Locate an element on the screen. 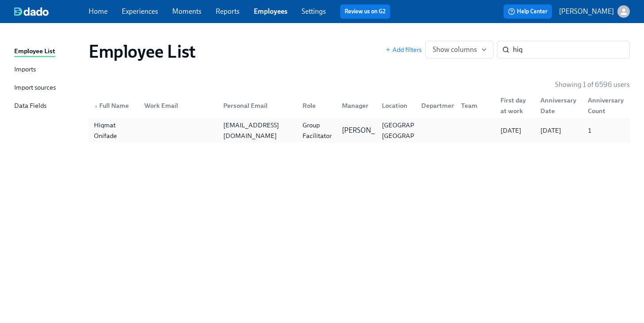  span: Help Center is located at coordinates (528, 12).